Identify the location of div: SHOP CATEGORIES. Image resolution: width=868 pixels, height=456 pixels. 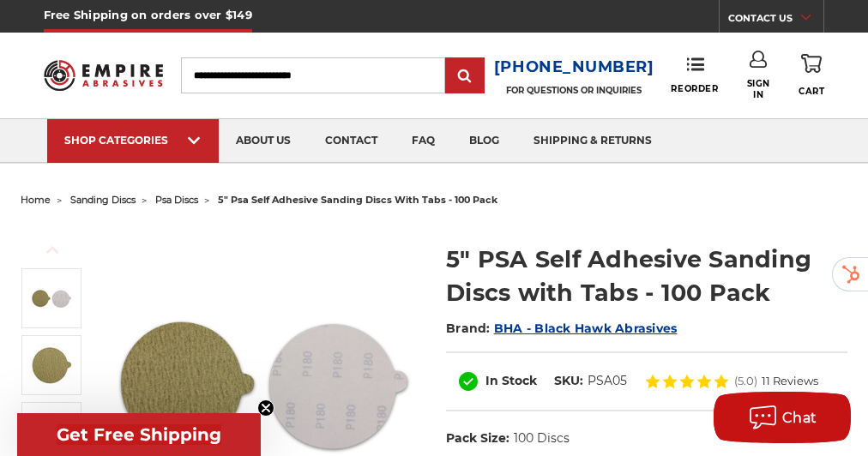
(133, 140).